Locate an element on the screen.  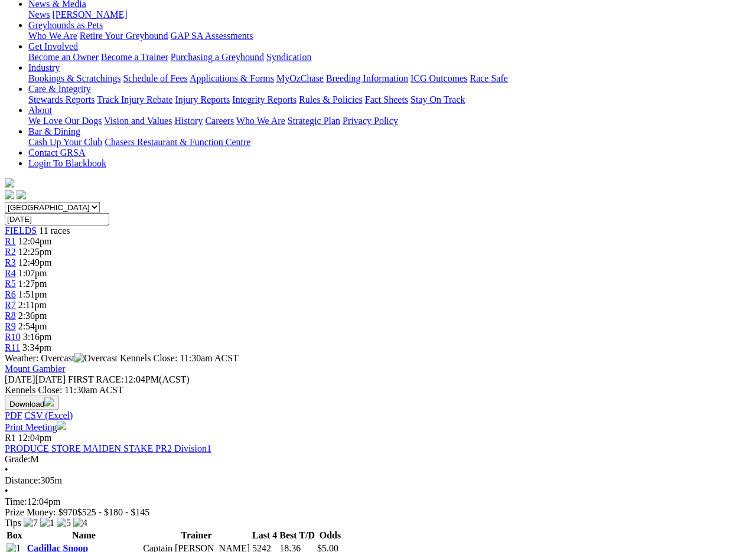
a: Applications & Forms is located at coordinates (232, 78).